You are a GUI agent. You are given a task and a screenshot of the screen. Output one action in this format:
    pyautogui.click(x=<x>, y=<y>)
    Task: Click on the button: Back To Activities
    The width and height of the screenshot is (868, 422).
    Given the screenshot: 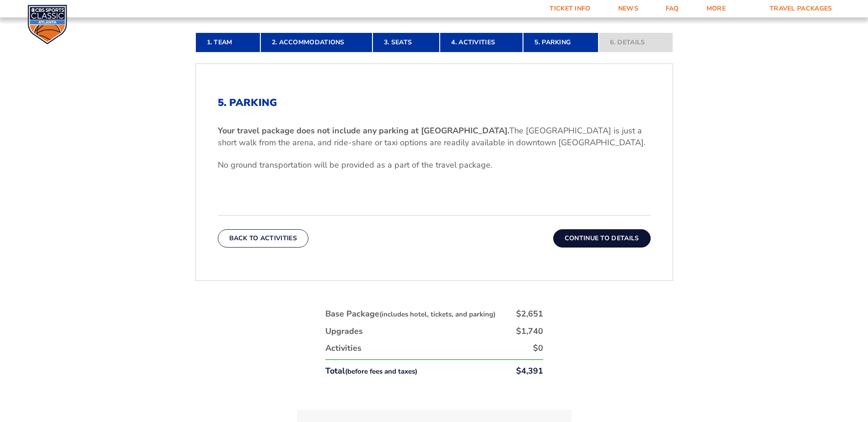 What is the action you would take?
    pyautogui.click(x=263, y=238)
    